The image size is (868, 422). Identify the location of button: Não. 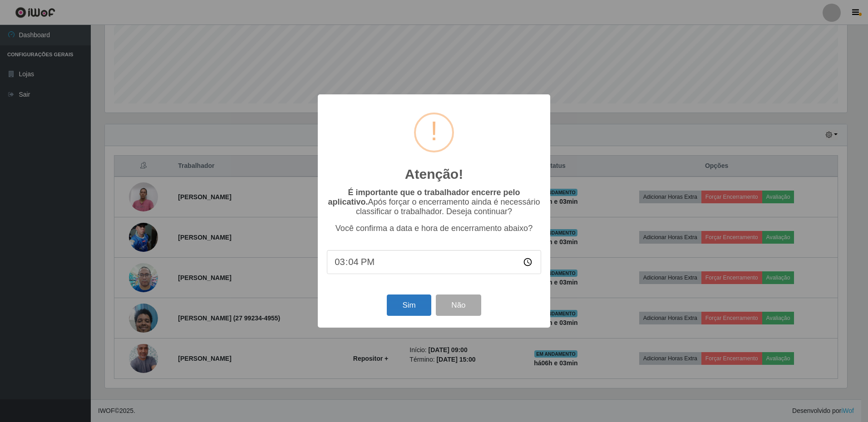
(458, 305).